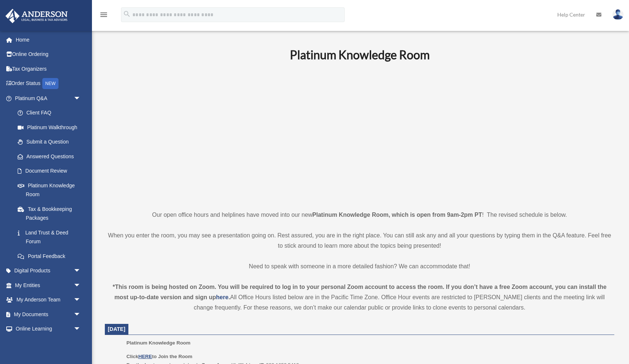 The image size is (629, 364). What do you see at coordinates (104, 15) in the screenshot?
I see `i: menu` at bounding box center [104, 15].